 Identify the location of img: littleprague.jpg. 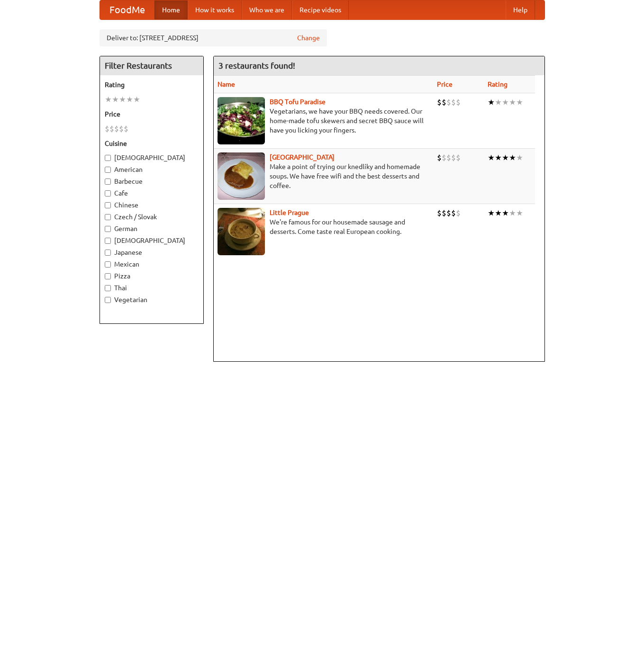
(241, 231).